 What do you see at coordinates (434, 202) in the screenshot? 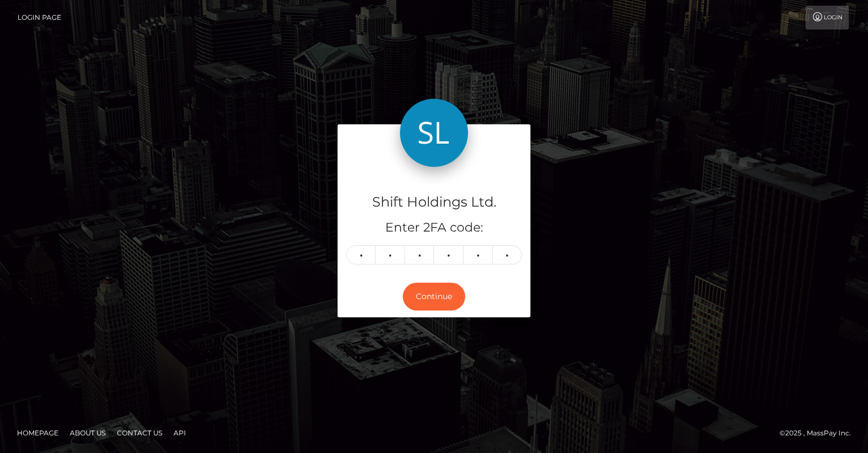
I see `h4: Shift Holdings Ltd.` at bounding box center [434, 202].